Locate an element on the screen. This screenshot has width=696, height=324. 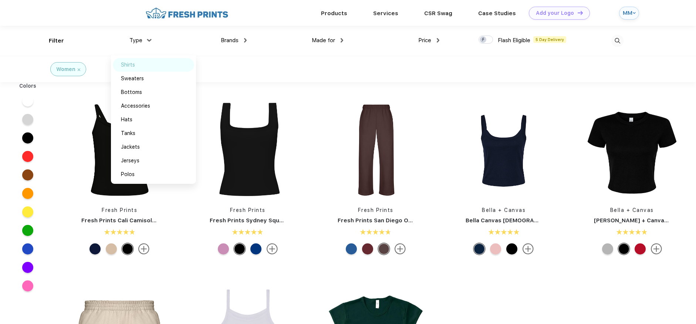
div: Athletic Heather is located at coordinates (607, 249).